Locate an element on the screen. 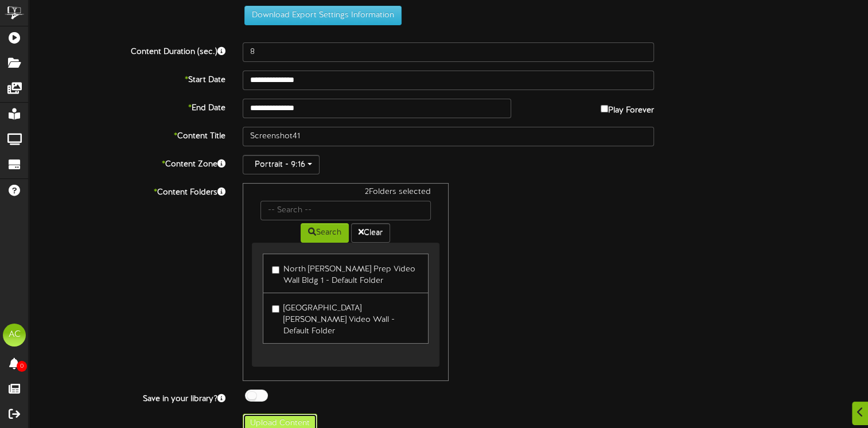 This screenshot has height=428, width=868. div: AC is located at coordinates (14, 335).